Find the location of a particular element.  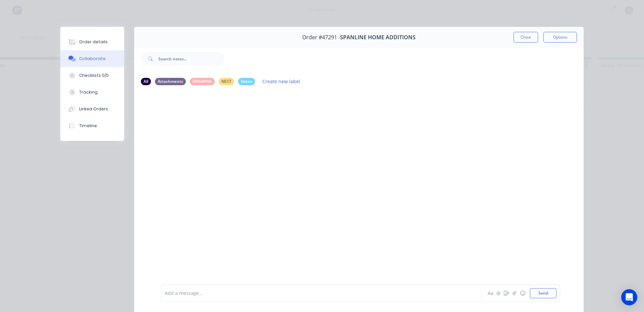

button: Options is located at coordinates (561, 37).